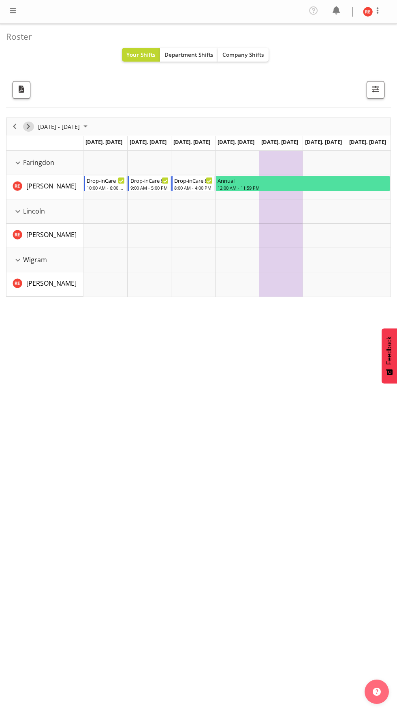 Image resolution: width=397 pixels, height=712 pixels. Describe the element at coordinates (199, 207) in the screenshot. I see `div: Timeline Week of October 20, 2025` at that location.